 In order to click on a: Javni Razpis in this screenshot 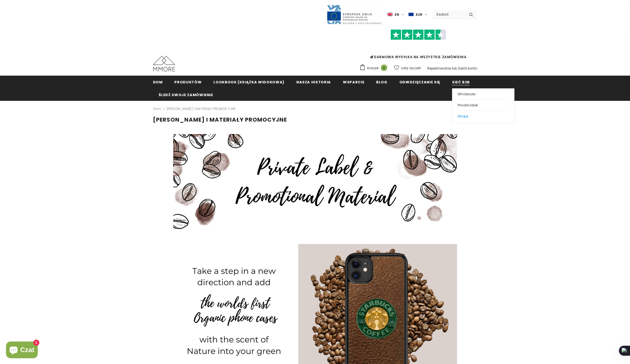, I will do `click(354, 14)`.